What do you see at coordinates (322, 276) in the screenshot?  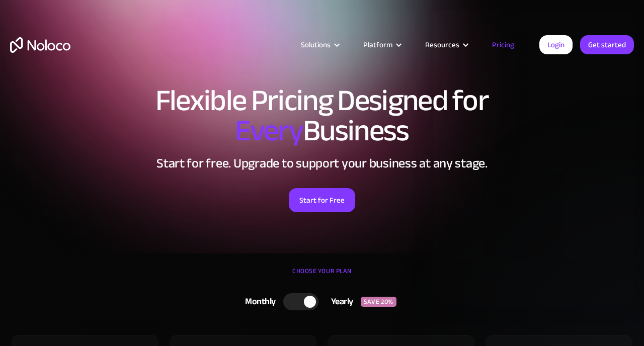 I see `div: CHOOSE YOUR PLAN` at bounding box center [322, 276].